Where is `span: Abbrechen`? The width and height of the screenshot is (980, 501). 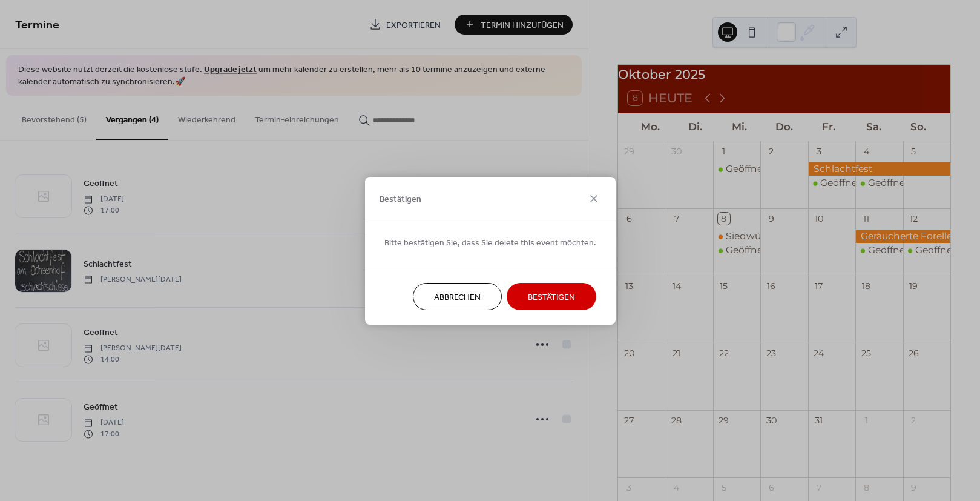 span: Abbrechen is located at coordinates (457, 296).